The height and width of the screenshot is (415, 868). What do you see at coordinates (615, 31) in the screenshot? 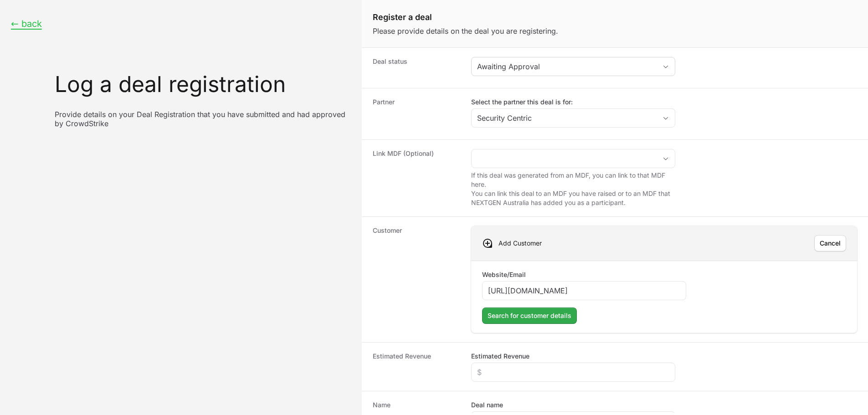
I see `p: Please provide details on the deal you are registering.` at bounding box center [615, 31].